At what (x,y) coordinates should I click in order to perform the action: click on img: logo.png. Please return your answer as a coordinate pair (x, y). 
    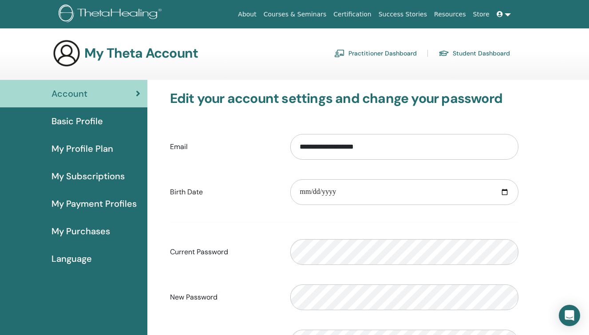
    Looking at the image, I should click on (111, 14).